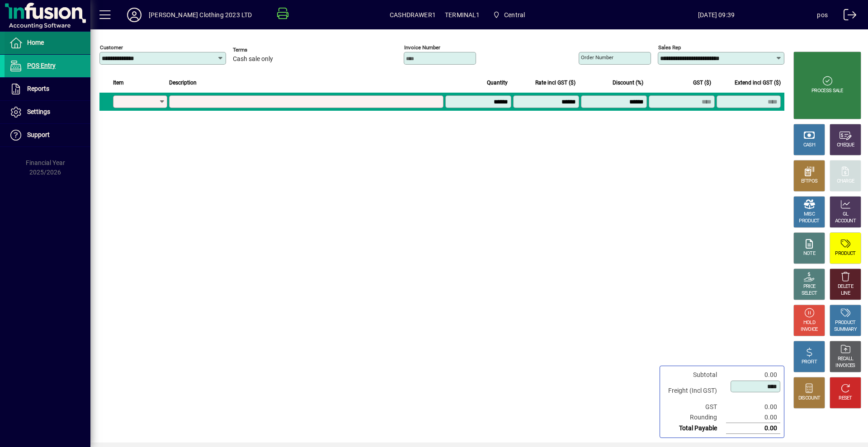 Image resolution: width=868 pixels, height=447 pixels. I want to click on div: INVOICE, so click(809, 329).